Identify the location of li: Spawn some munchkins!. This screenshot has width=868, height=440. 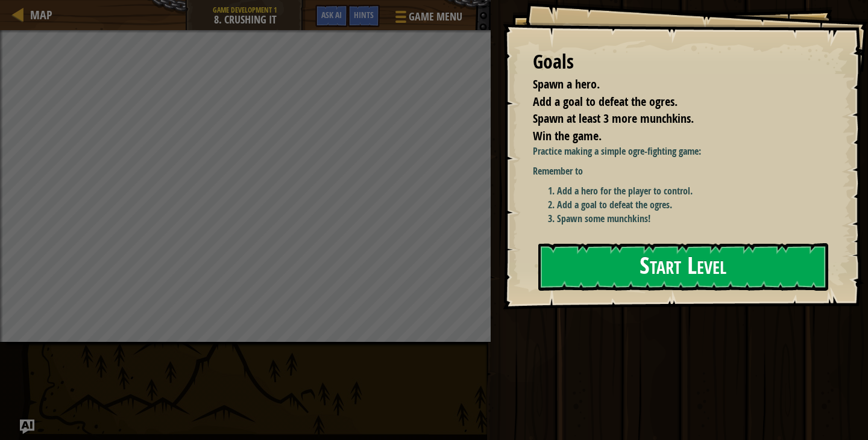
(696, 219).